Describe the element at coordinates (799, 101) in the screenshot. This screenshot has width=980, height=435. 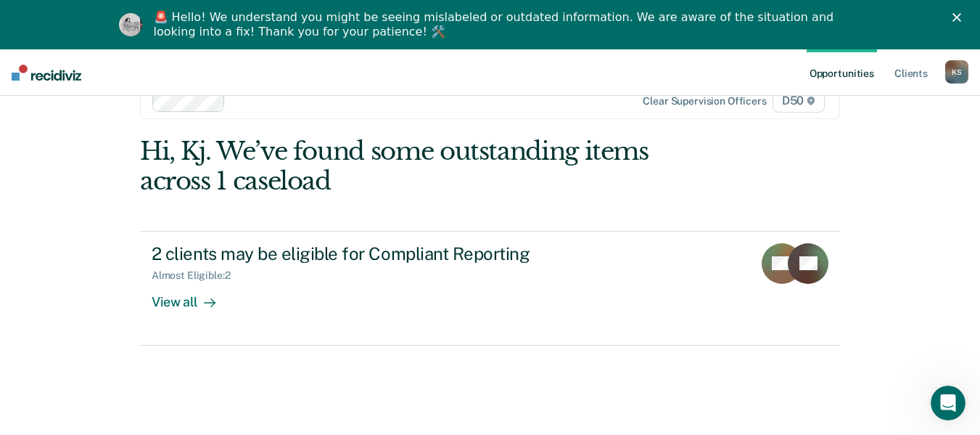
I see `span: D50` at that location.